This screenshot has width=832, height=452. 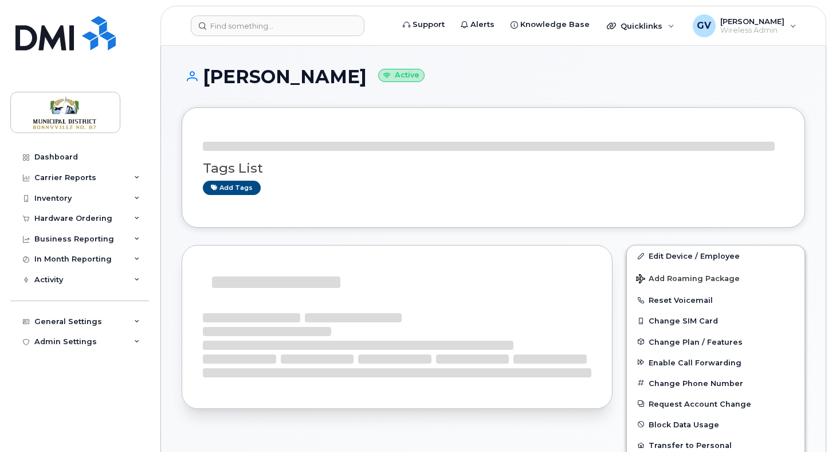 What do you see at coordinates (716, 424) in the screenshot?
I see `button: Block Data Usage` at bounding box center [716, 424].